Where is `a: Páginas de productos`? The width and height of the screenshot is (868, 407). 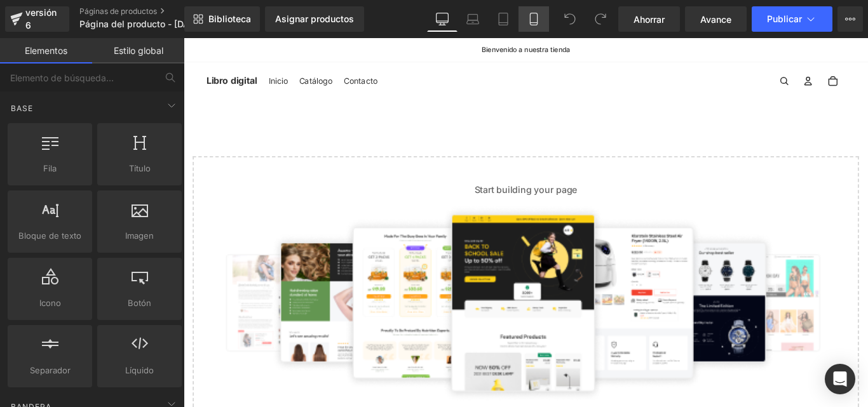
a: Páginas de productos is located at coordinates (153, 11).